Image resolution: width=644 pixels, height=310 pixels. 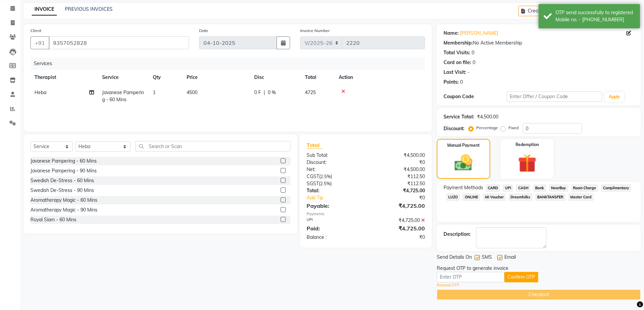 I want to click on button: Confirm OTP, so click(x=521, y=277).